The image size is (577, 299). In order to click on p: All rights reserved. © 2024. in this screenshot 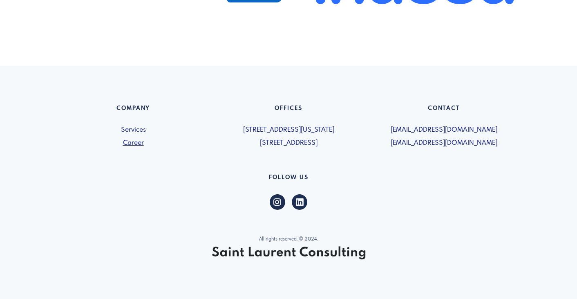, I will do `click(289, 239)`.